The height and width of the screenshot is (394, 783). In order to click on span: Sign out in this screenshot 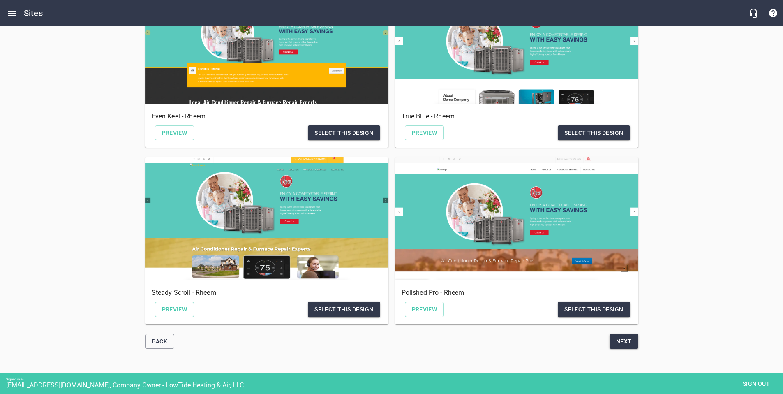, I will do `click(756, 384)`.